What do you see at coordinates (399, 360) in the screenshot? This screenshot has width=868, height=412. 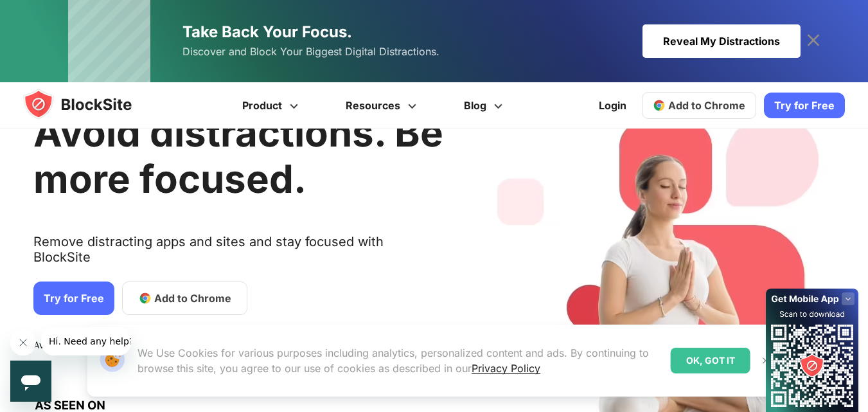 I see `p: We Use Cookies for various purposes including analytics, personalized content and ads. By continu...` at bounding box center [399, 360].